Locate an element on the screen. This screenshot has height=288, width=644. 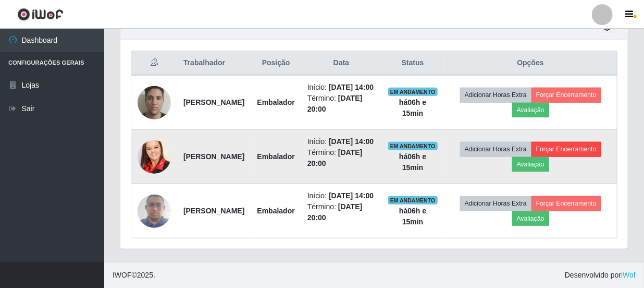
th: Trabalhador is located at coordinates (214, 63).